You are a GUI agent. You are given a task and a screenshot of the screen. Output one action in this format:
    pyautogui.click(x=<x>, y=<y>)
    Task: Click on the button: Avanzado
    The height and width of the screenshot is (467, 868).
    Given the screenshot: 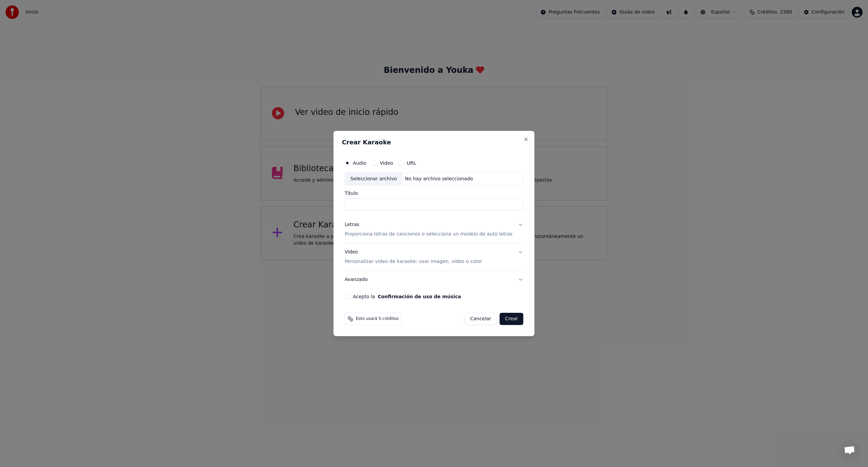 What is the action you would take?
    pyautogui.click(x=434, y=280)
    